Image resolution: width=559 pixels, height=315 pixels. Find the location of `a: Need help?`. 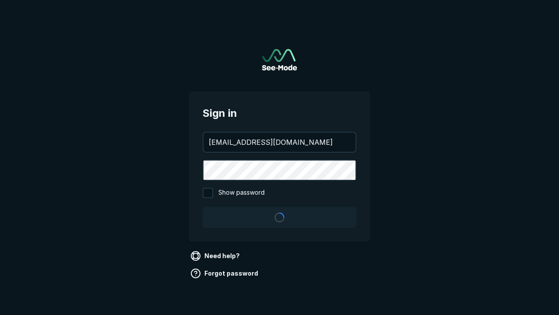

a: Need help? is located at coordinates (216, 256).